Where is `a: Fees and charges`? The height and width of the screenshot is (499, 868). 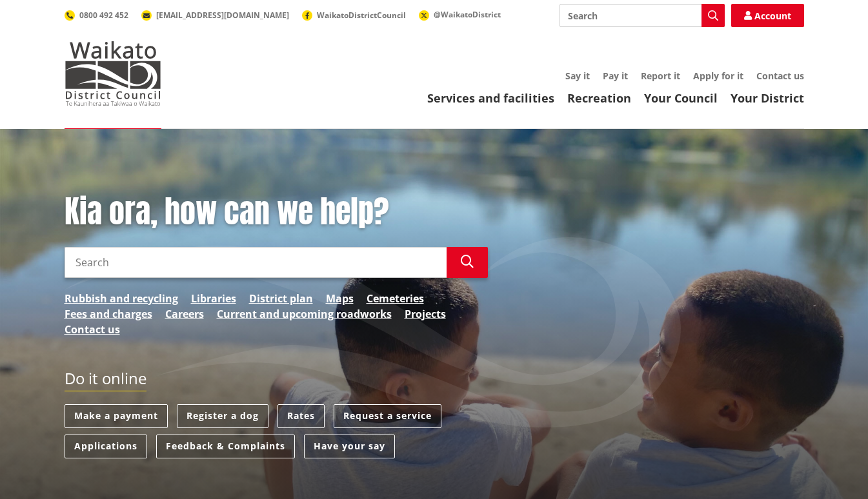 a: Fees and charges is located at coordinates (108, 314).